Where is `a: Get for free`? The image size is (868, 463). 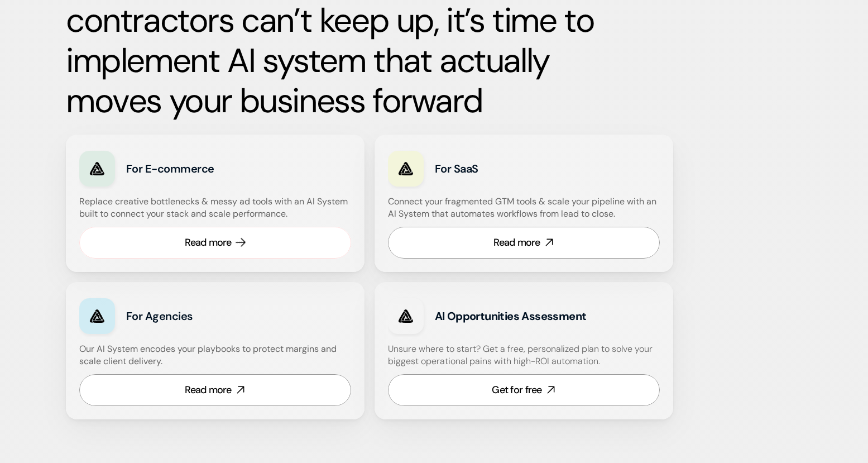 a: Get for free is located at coordinates (523, 390).